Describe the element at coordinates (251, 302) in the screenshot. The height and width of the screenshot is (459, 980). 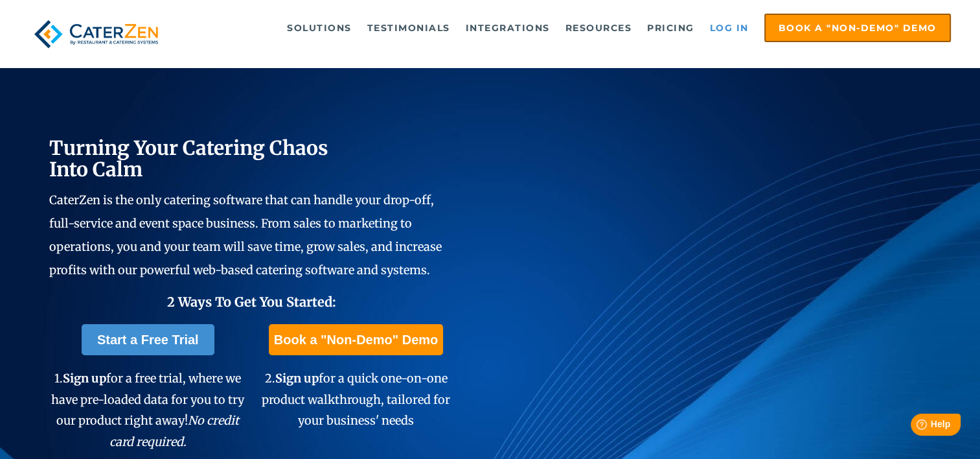
I see `span: 2 Ways To Get You Started:` at that location.